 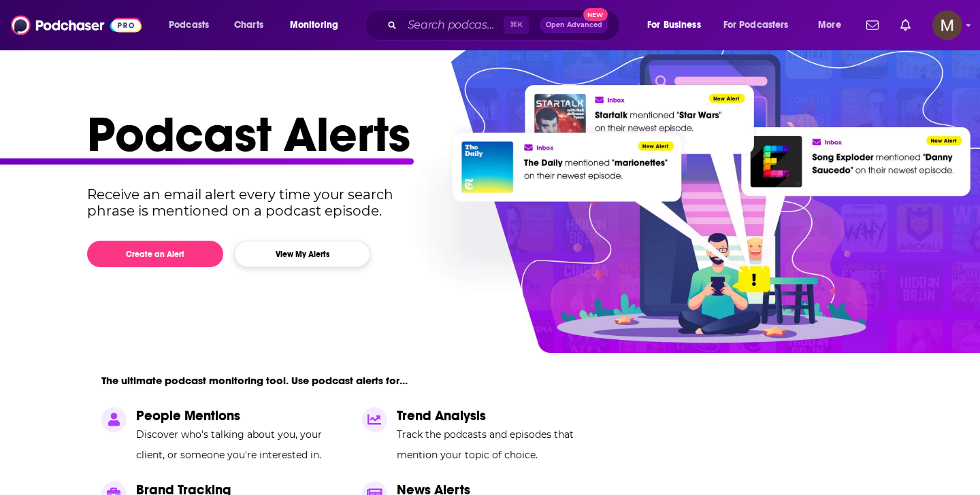 I want to click on a: Podchaser - Follow, Share and Rate Podcasts, so click(x=77, y=25).